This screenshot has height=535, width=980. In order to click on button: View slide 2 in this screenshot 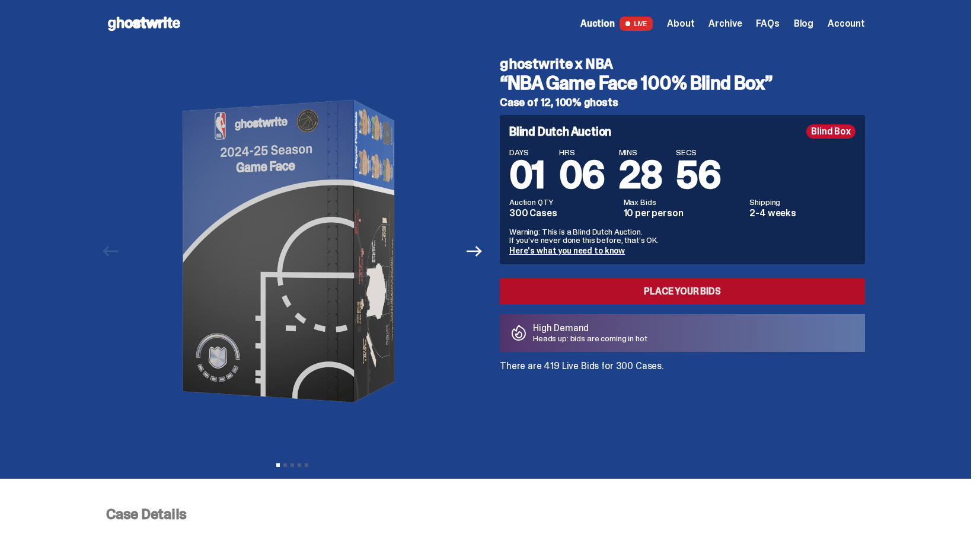, I will do `click(285, 465)`.